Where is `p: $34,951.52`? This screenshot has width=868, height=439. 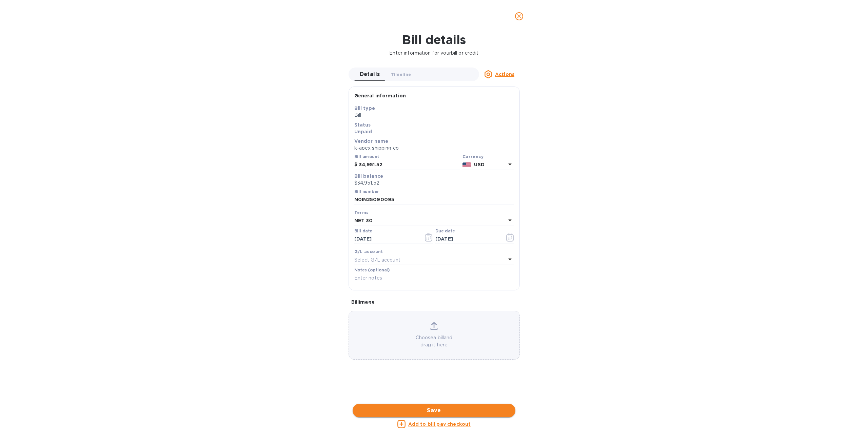
p: $34,951.52 is located at coordinates (434, 183).